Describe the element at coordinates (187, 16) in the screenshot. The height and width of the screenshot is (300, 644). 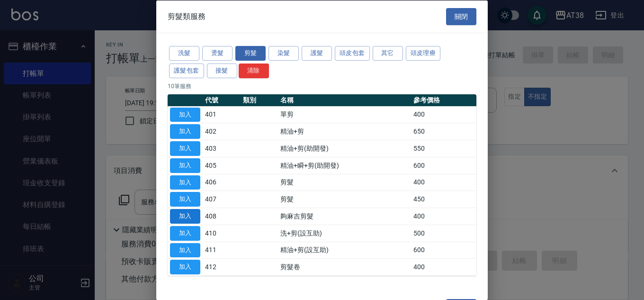
I see `span: 剪髮類服務` at that location.